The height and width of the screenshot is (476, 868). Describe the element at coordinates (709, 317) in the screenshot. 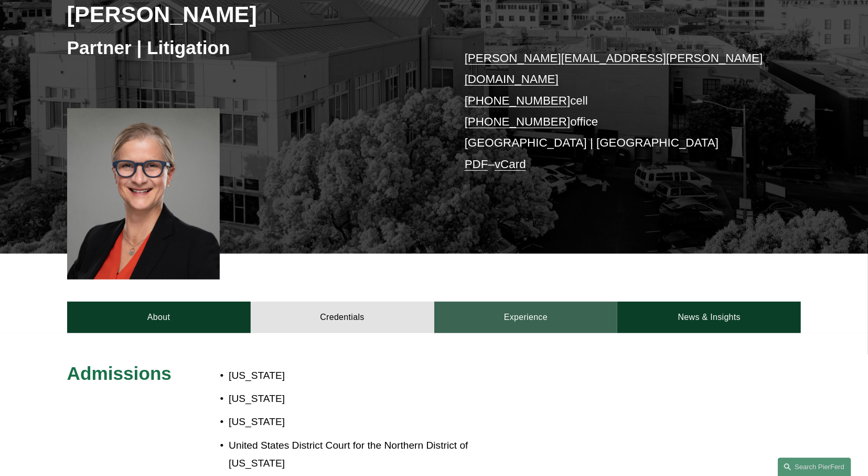

I see `a: News & Insights` at that location.